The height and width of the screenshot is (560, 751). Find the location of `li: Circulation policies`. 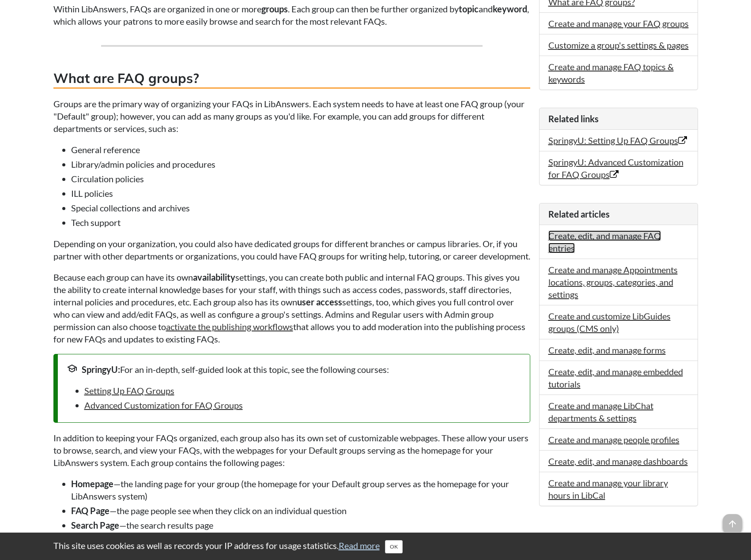

li: Circulation policies is located at coordinates (301, 179).